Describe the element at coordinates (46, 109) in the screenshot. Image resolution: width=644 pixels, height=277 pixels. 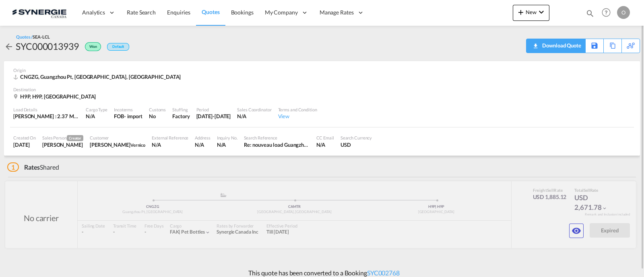
I see `div: Load Details` at that location.